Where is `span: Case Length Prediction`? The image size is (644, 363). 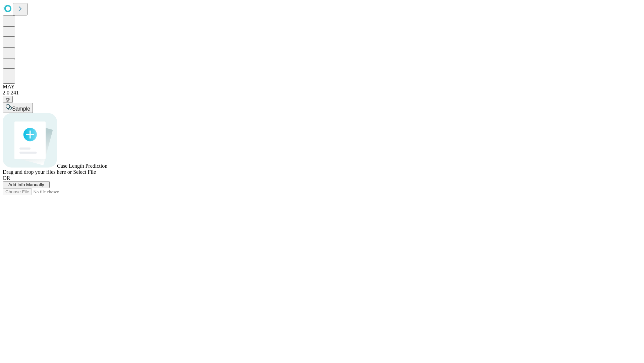 span: Case Length Prediction is located at coordinates (82, 165).